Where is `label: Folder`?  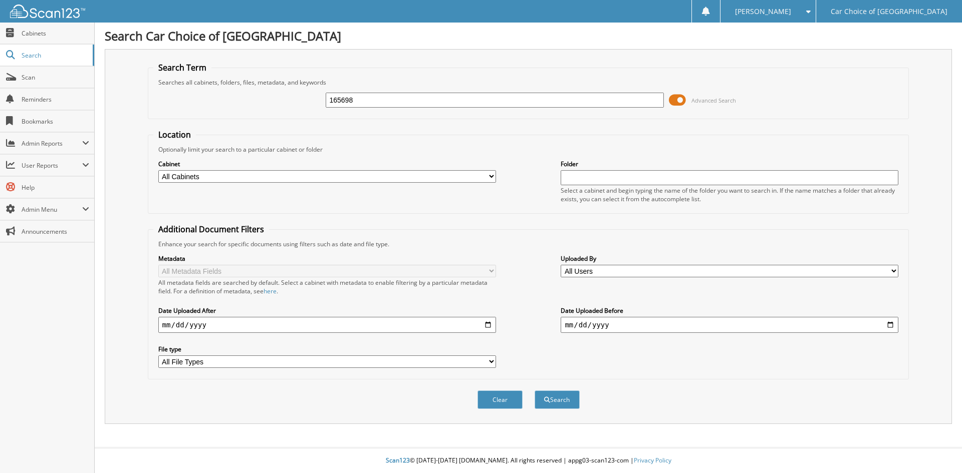 label: Folder is located at coordinates (729, 164).